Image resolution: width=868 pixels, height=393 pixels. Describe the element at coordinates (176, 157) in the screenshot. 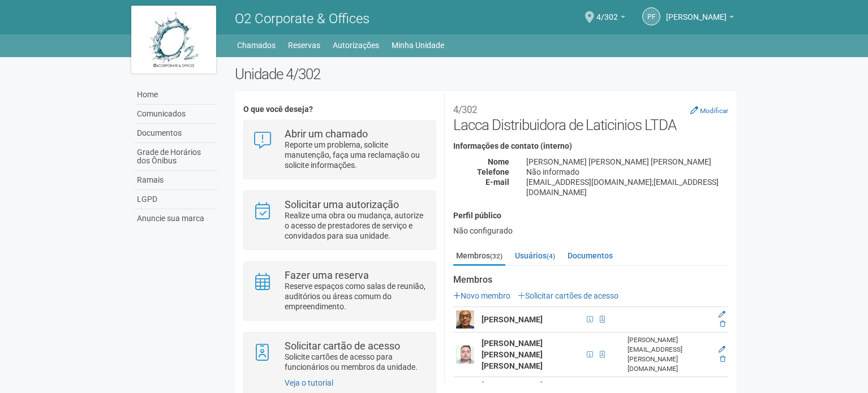

I see `a: Grade de Horários dos Ônibus` at that location.